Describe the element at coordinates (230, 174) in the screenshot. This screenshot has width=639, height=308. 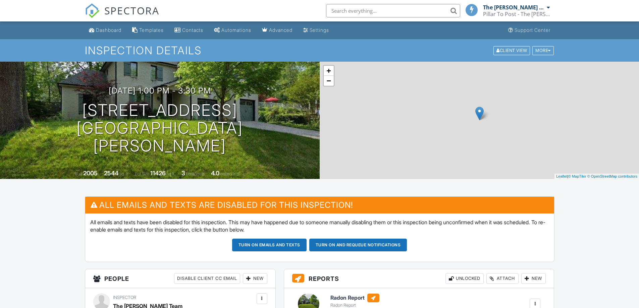
I see `span: bathrooms` at that location.